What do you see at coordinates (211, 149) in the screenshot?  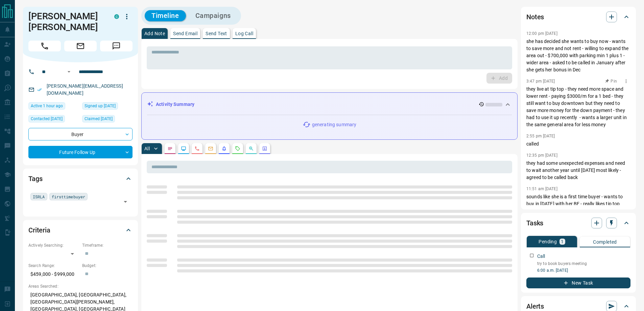 I see `svg: Emails` at bounding box center [211, 149].